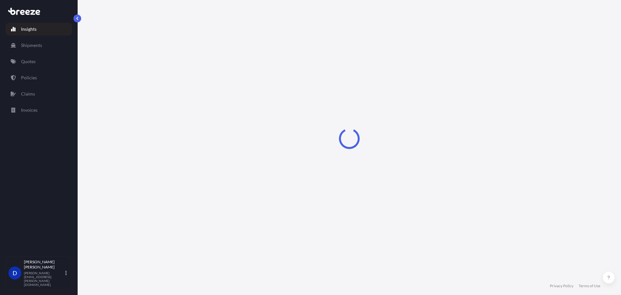 The image size is (621, 295). What do you see at coordinates (39, 61) in the screenshot?
I see `a: Quotes` at bounding box center [39, 61].